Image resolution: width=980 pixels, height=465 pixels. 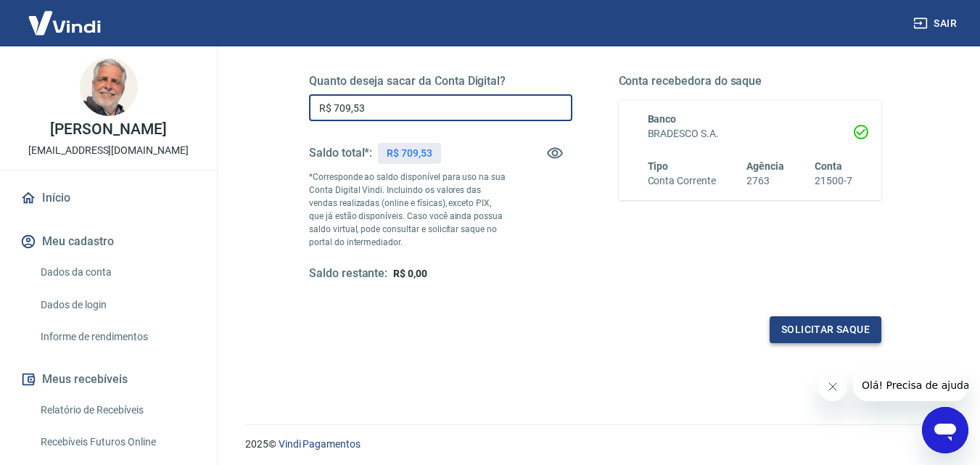 I want to click on h6: 2763, so click(x=766, y=181).